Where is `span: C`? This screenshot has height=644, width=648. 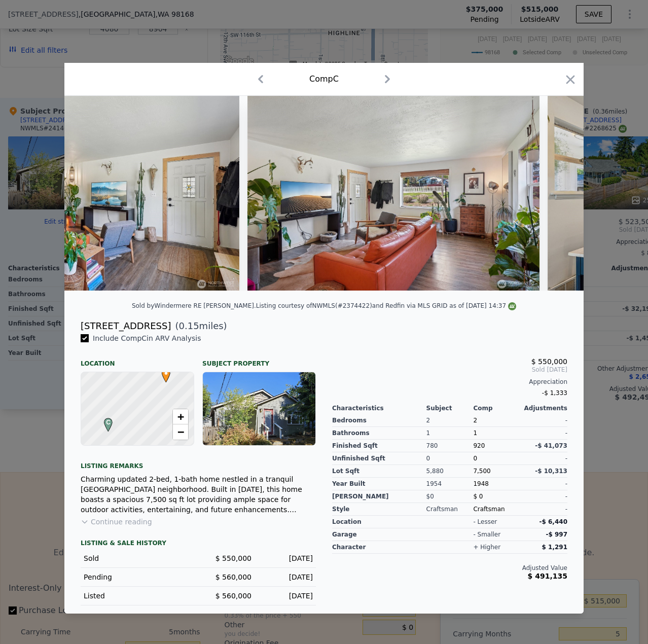
span: C is located at coordinates (108, 422).